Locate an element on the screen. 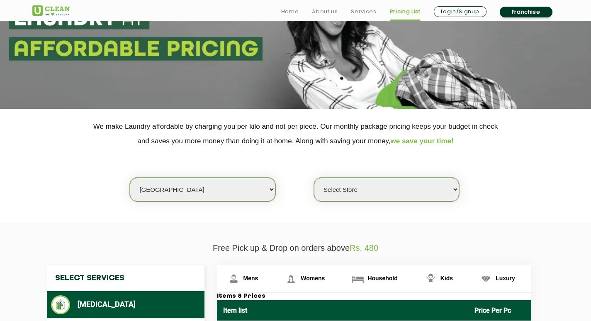 The image size is (591, 321). th: Price Per Pc is located at coordinates (500, 310).